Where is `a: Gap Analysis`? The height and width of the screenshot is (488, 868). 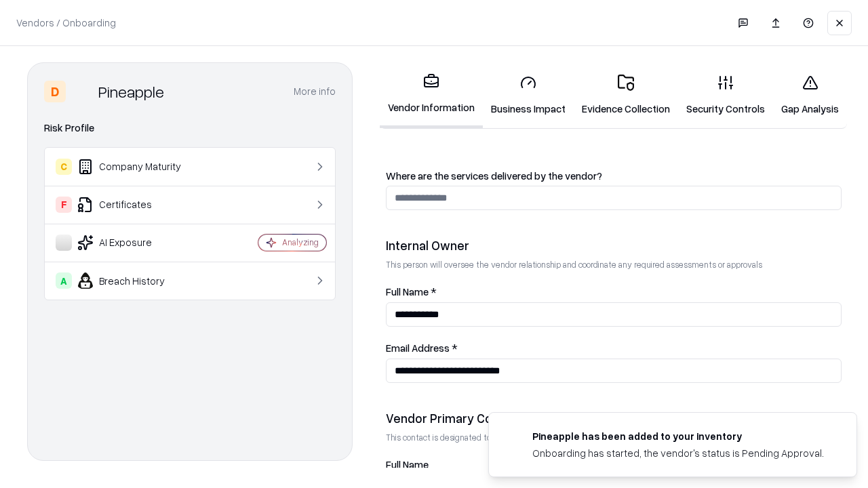 a: Gap Analysis is located at coordinates (809, 95).